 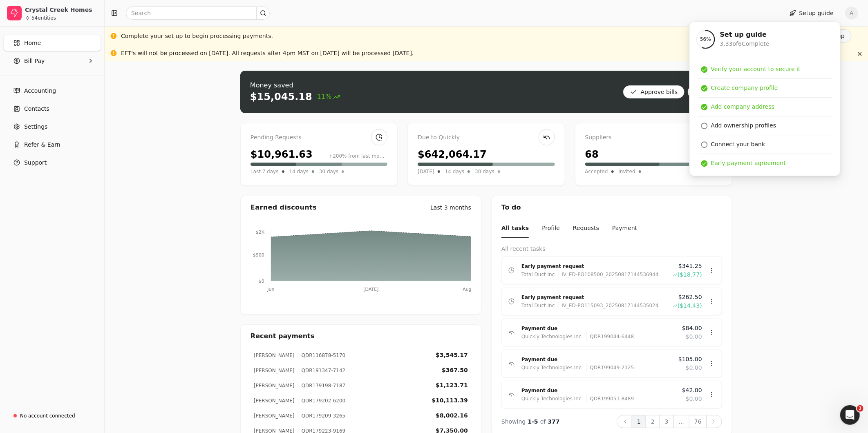 I want to click on span: 56 %, so click(x=705, y=39).